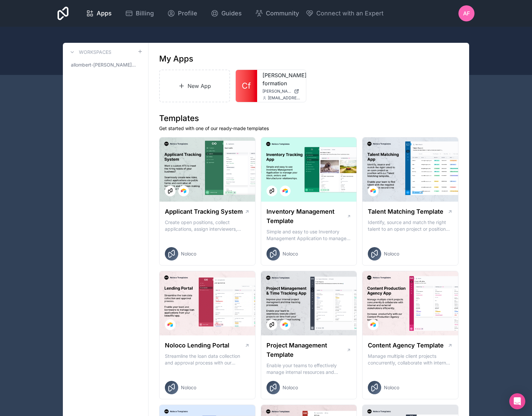 The height and width of the screenshot is (416, 532). What do you see at coordinates (306, 350) in the screenshot?
I see `h1: Project Management Template` at bounding box center [306, 350].